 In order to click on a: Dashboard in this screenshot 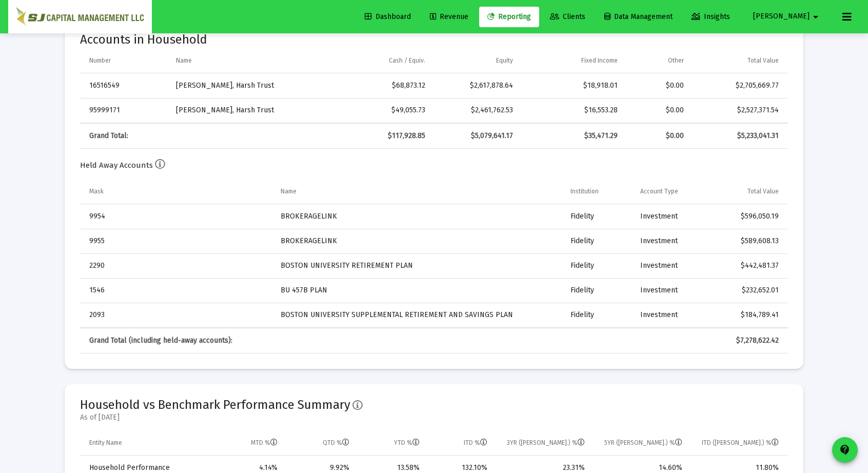, I will do `click(388, 17)`.